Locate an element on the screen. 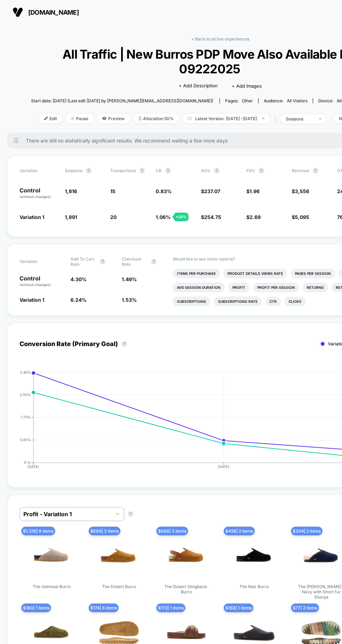  span: + Add Description is located at coordinates (198, 86).